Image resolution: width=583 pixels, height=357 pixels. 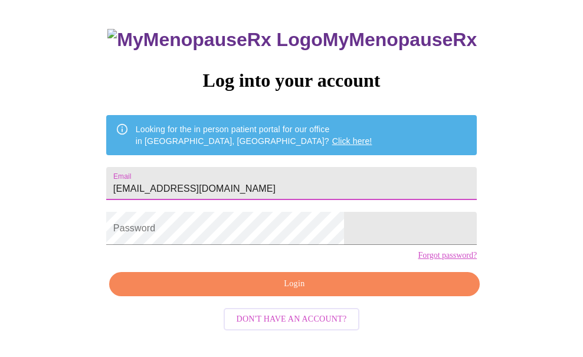 I want to click on h3: MyMenopauseRx, so click(x=292, y=40).